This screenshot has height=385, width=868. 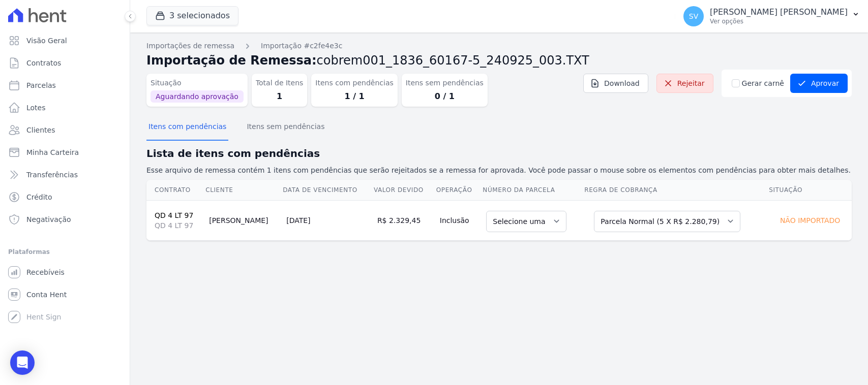 I want to click on th: Número da Parcela, so click(x=533, y=190).